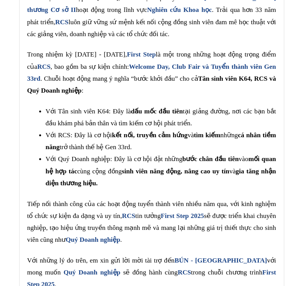 This screenshot has width=303, height=286. Describe the element at coordinates (153, 210) in the screenshot. I see `span: Tiếp nối thành công của các hoạt động tuyển thành viên nhiều năm qua, với kinh nghiệm tổ chức sự ...` at that location.